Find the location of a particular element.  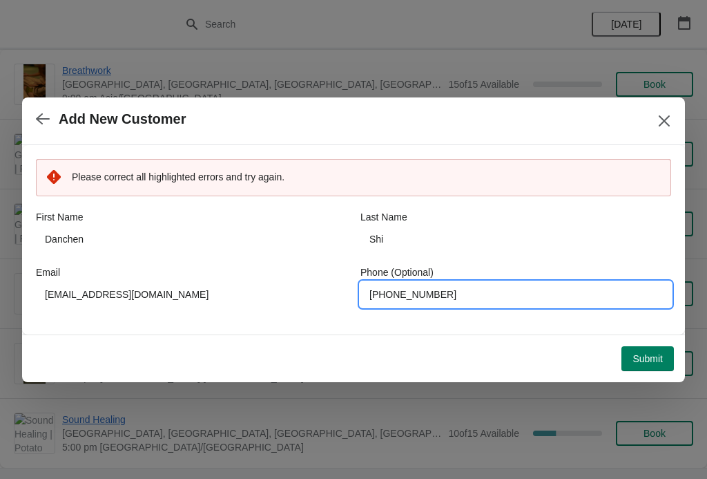

label: Last Name is located at coordinates (384, 217).